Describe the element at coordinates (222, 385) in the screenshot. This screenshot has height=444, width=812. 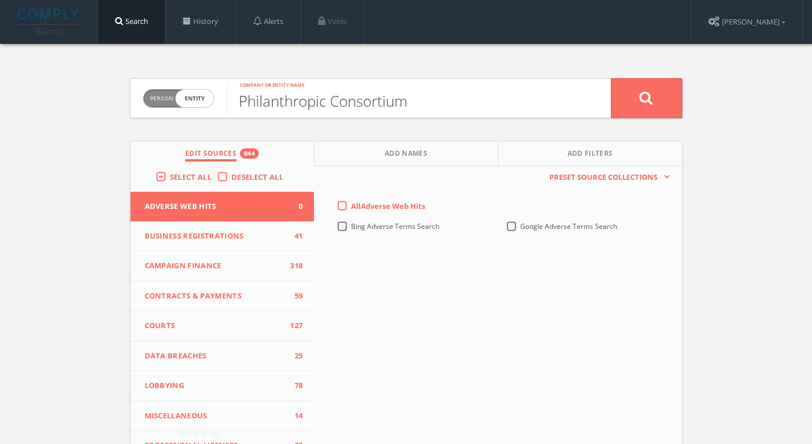
I see `button: Lobbying78` at that location.